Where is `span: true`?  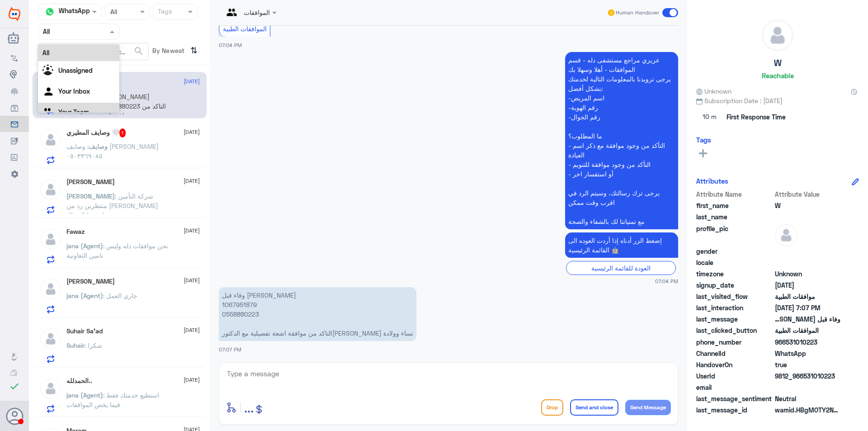 span: true is located at coordinates (807, 364).